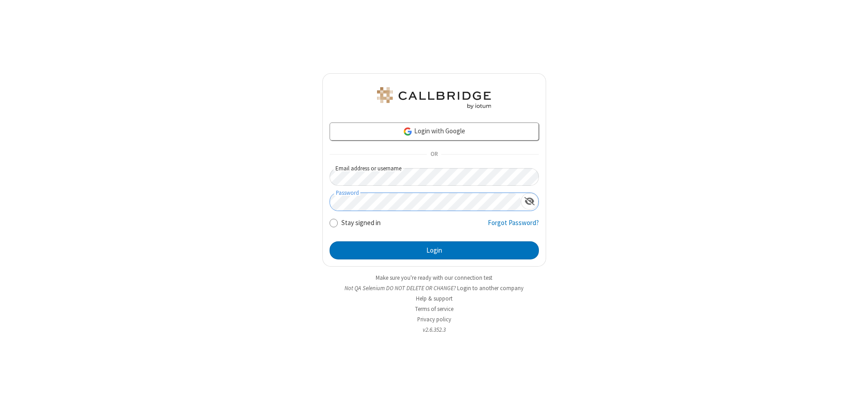 The image size is (868, 414). Describe the element at coordinates (513, 226) in the screenshot. I see `a: Forgot Password?` at that location.